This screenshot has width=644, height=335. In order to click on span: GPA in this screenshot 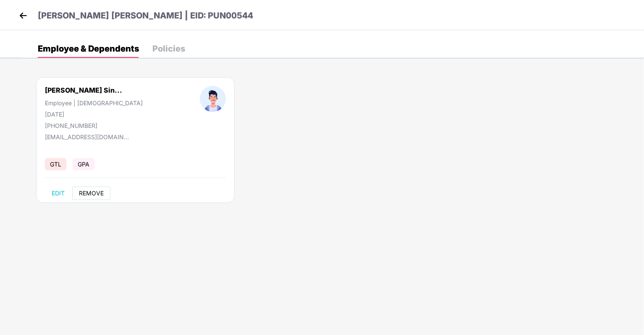, I will do `click(83, 164)`.